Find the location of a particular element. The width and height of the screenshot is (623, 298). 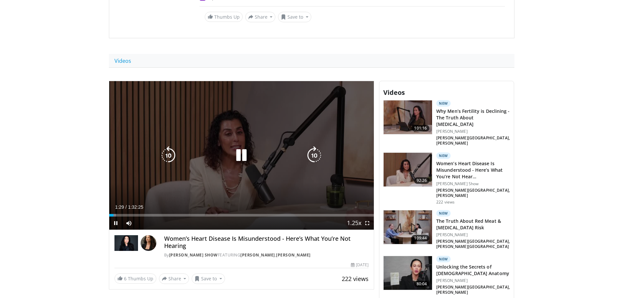

span: 101:16 is located at coordinates (420, 128).